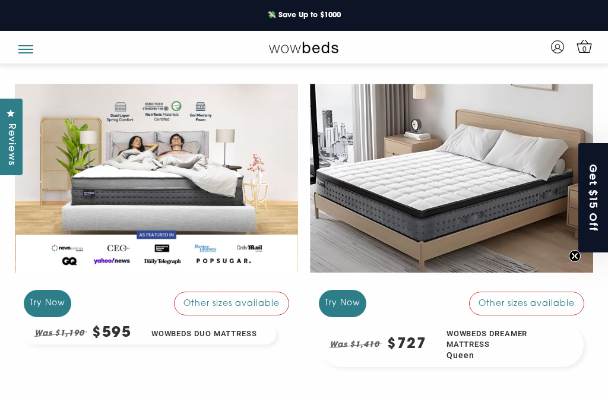  I want to click on div: Wowbeds Duo Mattress, so click(208, 334).